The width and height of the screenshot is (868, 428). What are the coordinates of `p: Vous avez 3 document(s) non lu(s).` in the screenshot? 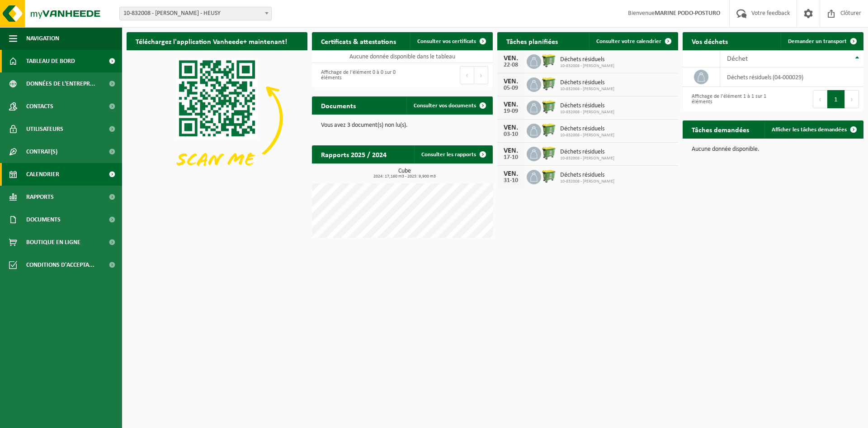 It's located at (402, 125).